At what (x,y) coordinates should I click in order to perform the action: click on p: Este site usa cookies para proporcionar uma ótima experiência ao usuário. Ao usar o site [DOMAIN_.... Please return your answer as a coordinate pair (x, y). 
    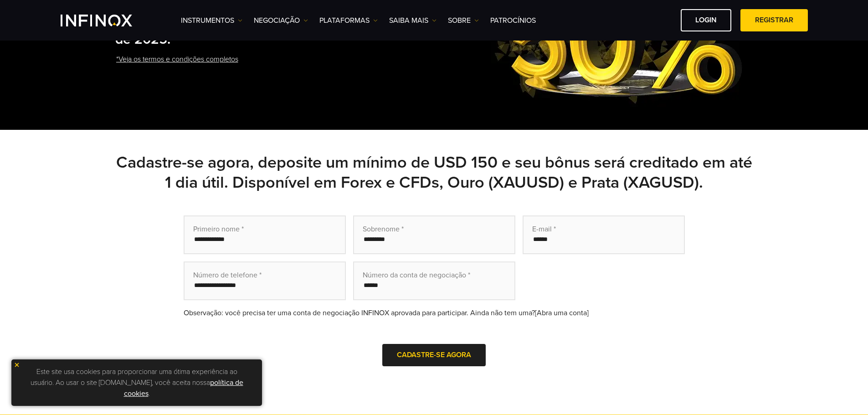
    Looking at the image, I should click on (137, 383).